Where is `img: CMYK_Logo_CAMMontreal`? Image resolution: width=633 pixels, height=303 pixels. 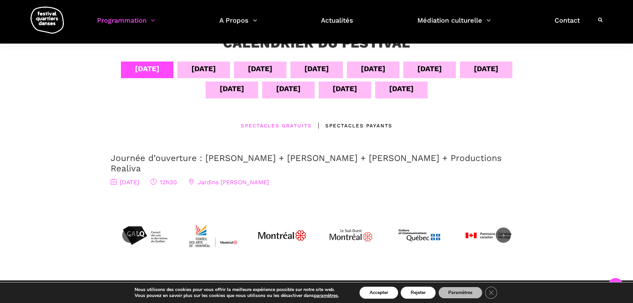 img: CMYK_Logo_CAMMontreal is located at coordinates (213, 235).